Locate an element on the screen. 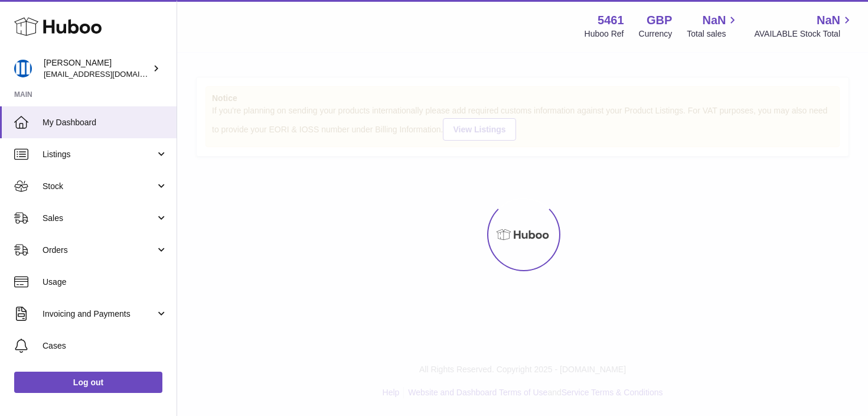  a: NaN Total sales is located at coordinates (713, 26).